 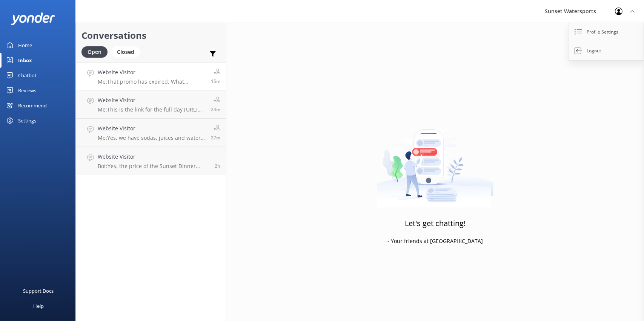 What do you see at coordinates (151, 132) in the screenshot?
I see `a: Website VisitorMe:Yes, we have sodas, juices and water available on all of our tours.27m` at bounding box center [151, 132].